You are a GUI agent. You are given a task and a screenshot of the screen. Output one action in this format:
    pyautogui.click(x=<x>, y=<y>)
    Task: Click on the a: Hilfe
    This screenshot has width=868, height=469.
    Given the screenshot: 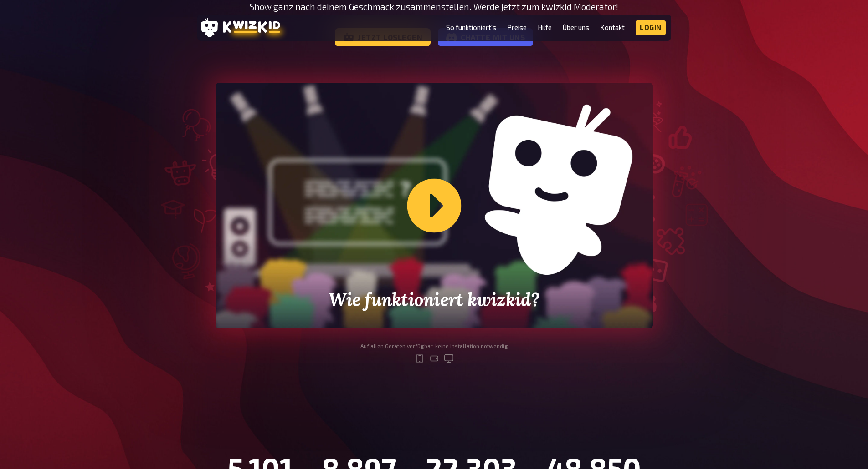 What is the action you would take?
    pyautogui.click(x=544, y=27)
    